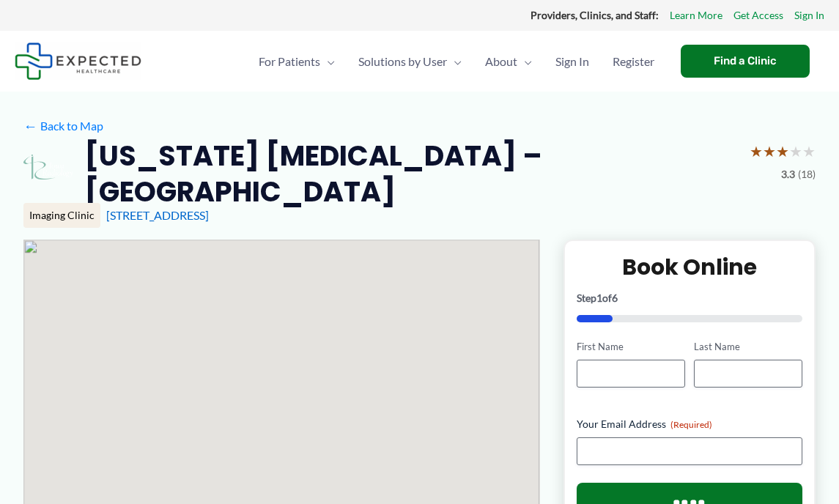  I want to click on a: Solutions by UserMenu Toggle, so click(409, 62).